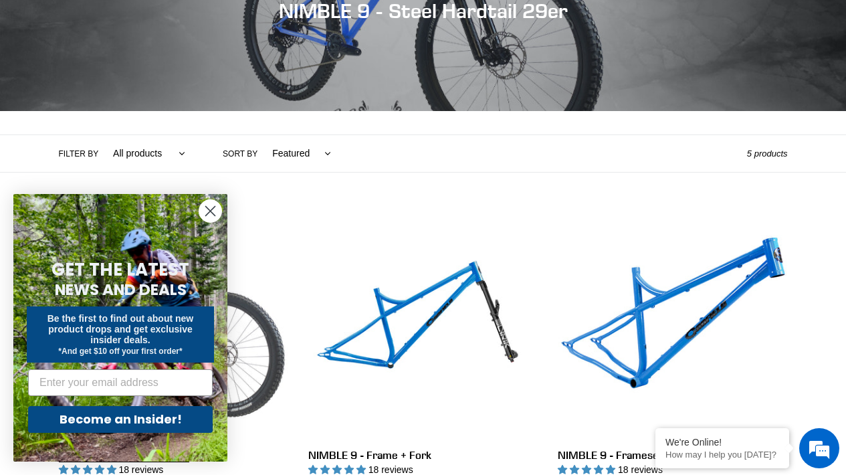 The height and width of the screenshot is (475, 846). What do you see at coordinates (120, 270) in the screenshot?
I see `span: GET THE LATEST` at bounding box center [120, 270].